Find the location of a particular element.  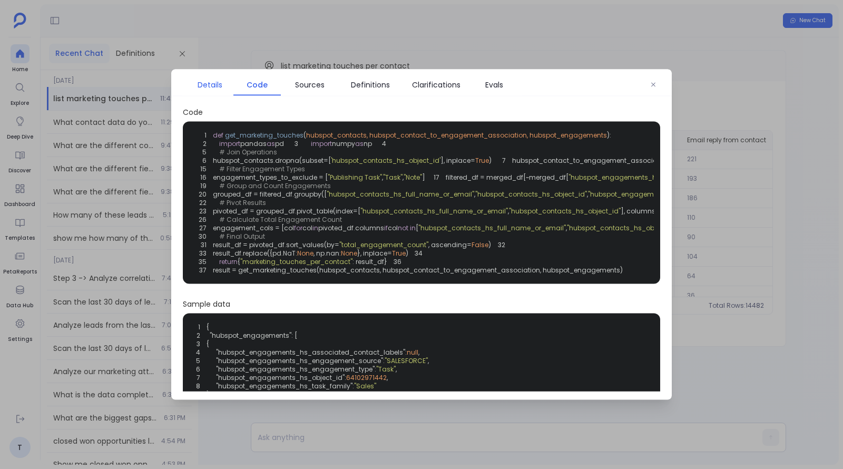

span: pivoted_df.columns is located at coordinates (351, 228).